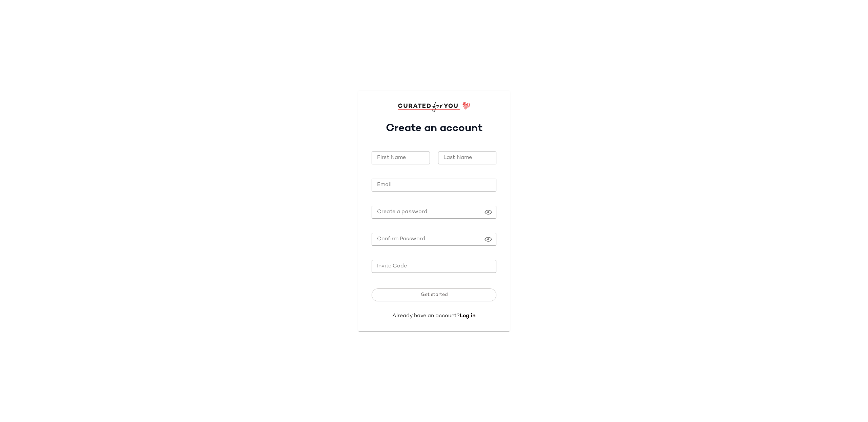  What do you see at coordinates (434, 107) in the screenshot?
I see `img: cfy_login_logo.DGdB1djN.svg` at bounding box center [434, 107].